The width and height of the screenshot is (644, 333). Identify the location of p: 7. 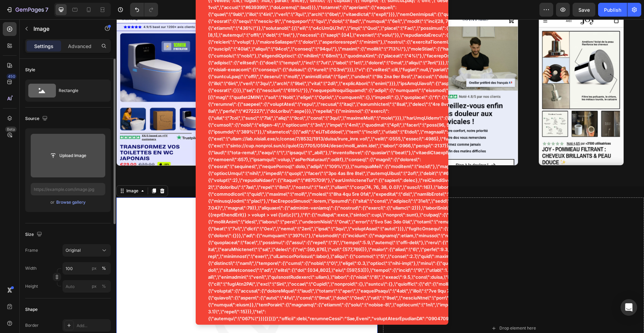
(47, 10).